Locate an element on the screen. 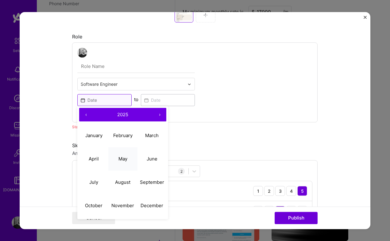 This screenshot has width=390, height=241. button: Publish is located at coordinates (296, 218).